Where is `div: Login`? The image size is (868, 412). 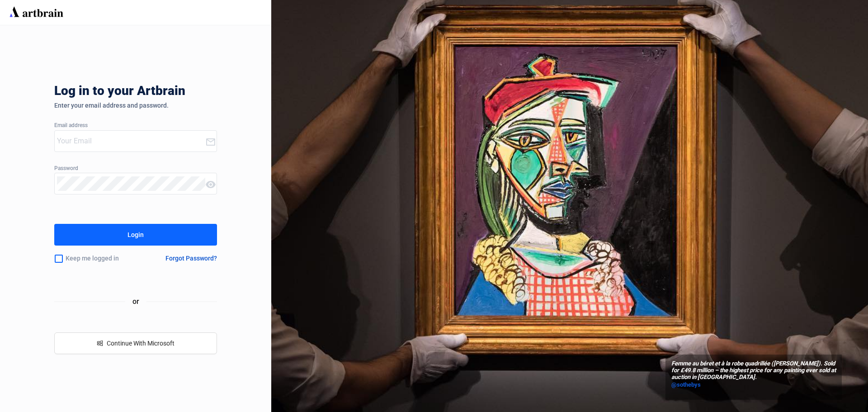
div: Login is located at coordinates (135, 234).